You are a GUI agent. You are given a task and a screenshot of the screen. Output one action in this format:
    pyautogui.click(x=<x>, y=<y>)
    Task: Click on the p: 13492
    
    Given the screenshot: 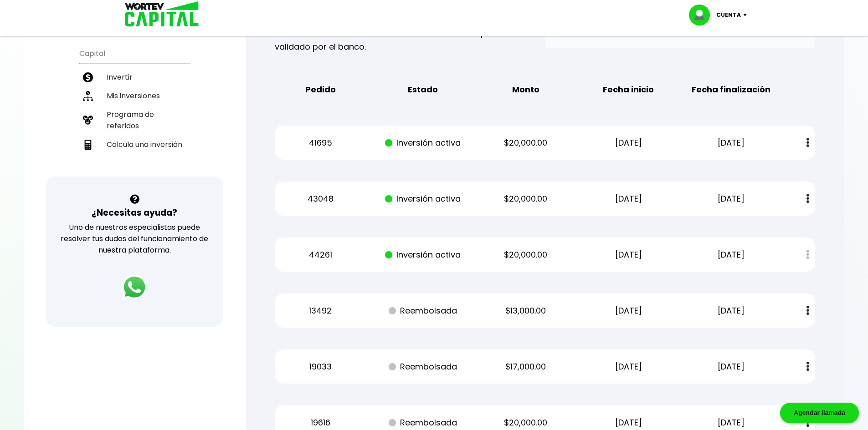 What is the action you would take?
    pyautogui.click(x=320, y=311)
    